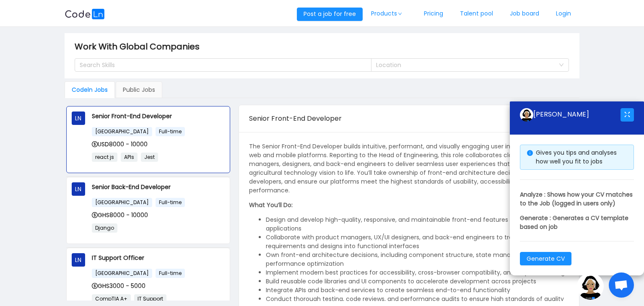 This screenshot has width=644, height=306. Describe the element at coordinates (119, 286) in the screenshot. I see `span: GHS3000 - 5000` at that location.